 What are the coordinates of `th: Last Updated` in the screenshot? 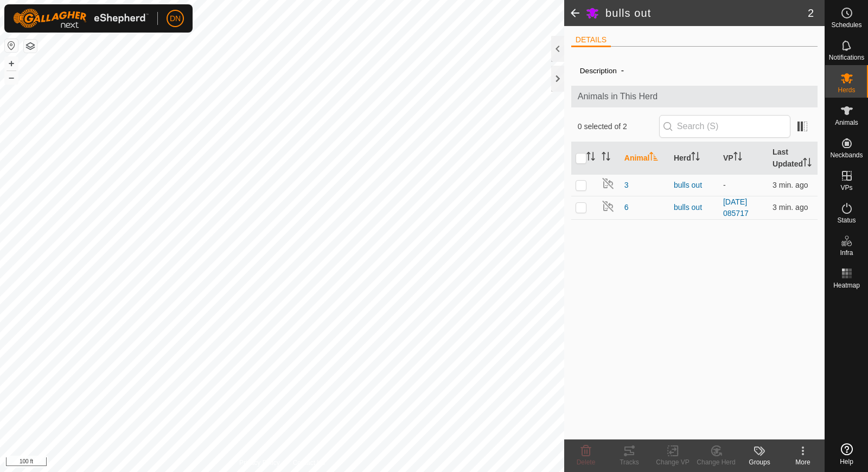 It's located at (792, 159).